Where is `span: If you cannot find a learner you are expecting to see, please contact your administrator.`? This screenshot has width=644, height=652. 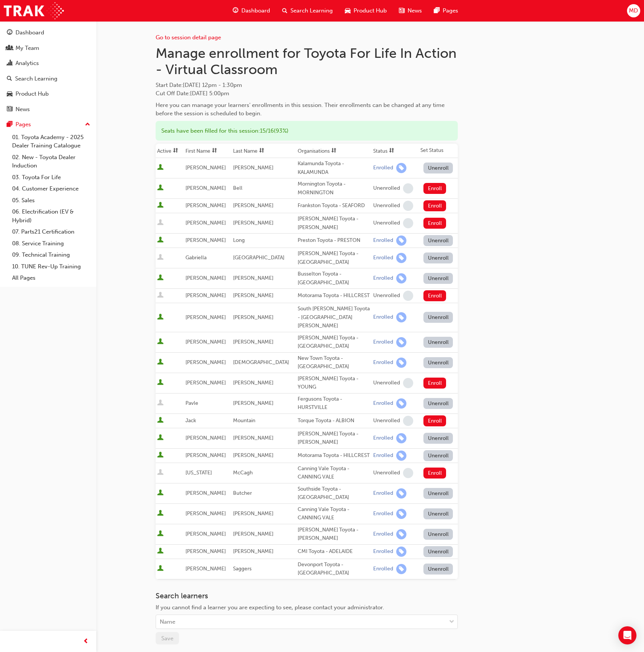
span: If you cannot find a learner you are expecting to see, please contact your administrator. is located at coordinates (270, 607).